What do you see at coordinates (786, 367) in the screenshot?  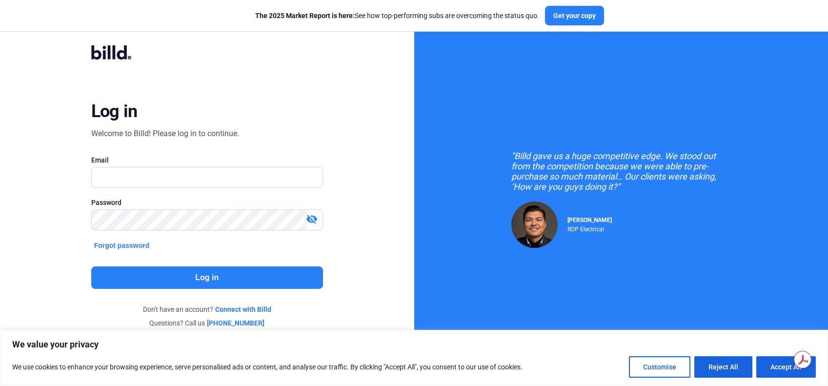 I see `button: Accept All` at bounding box center [786, 367].